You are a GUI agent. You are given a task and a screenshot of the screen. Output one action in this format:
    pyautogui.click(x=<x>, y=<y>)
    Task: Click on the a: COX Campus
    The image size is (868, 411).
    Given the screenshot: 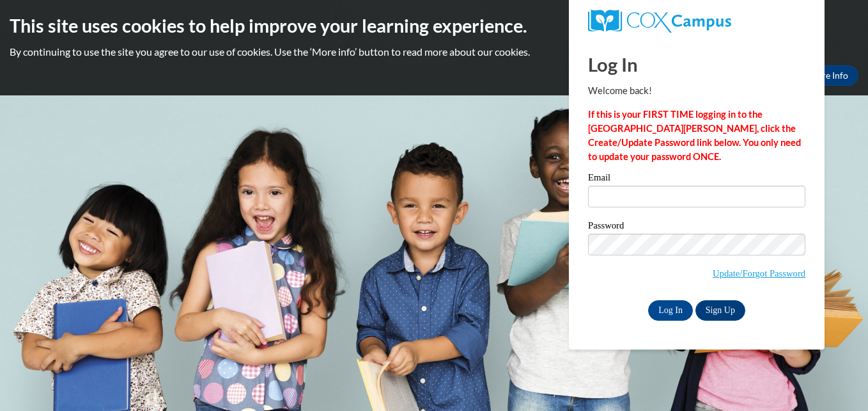 What is the action you would take?
    pyautogui.click(x=696, y=21)
    